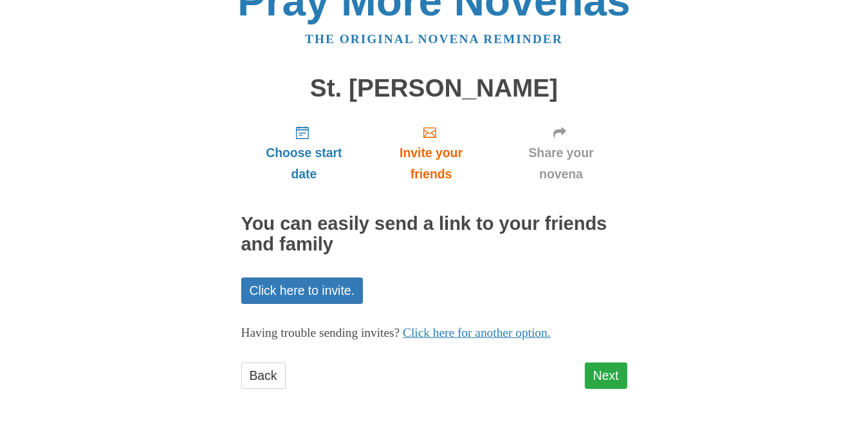  What do you see at coordinates (430, 153) in the screenshot?
I see `a: Invite your friends` at bounding box center [430, 153].